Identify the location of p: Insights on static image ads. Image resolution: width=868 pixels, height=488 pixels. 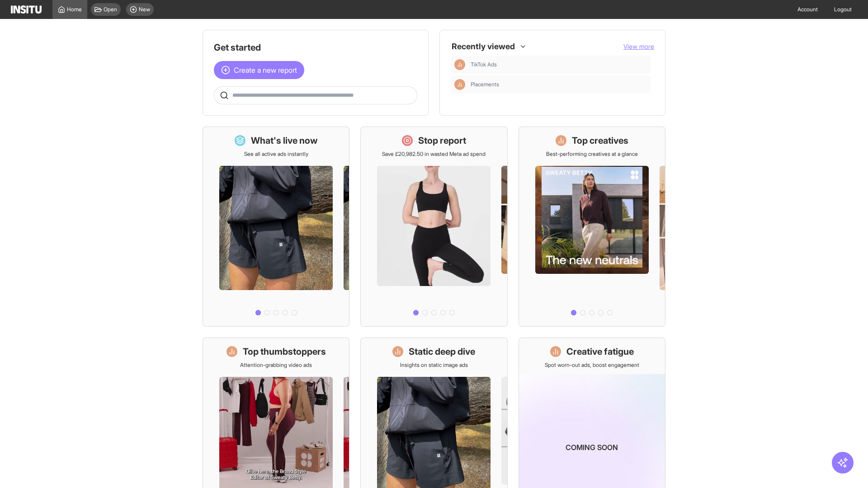
(434, 365).